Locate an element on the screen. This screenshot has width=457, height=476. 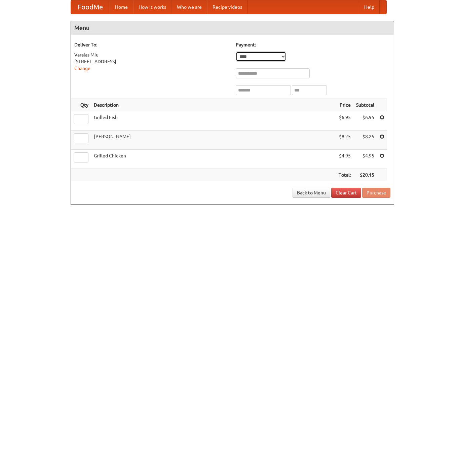
a: Clear Cart is located at coordinates (346, 193).